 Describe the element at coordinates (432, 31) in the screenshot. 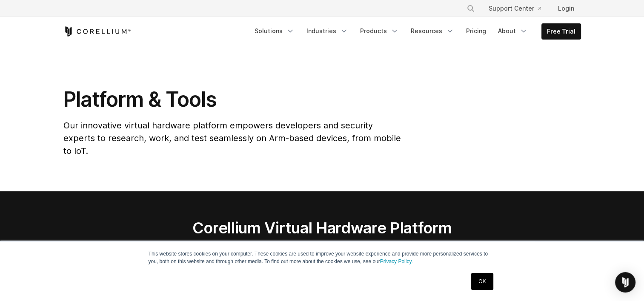

I see `a: Resources` at that location.